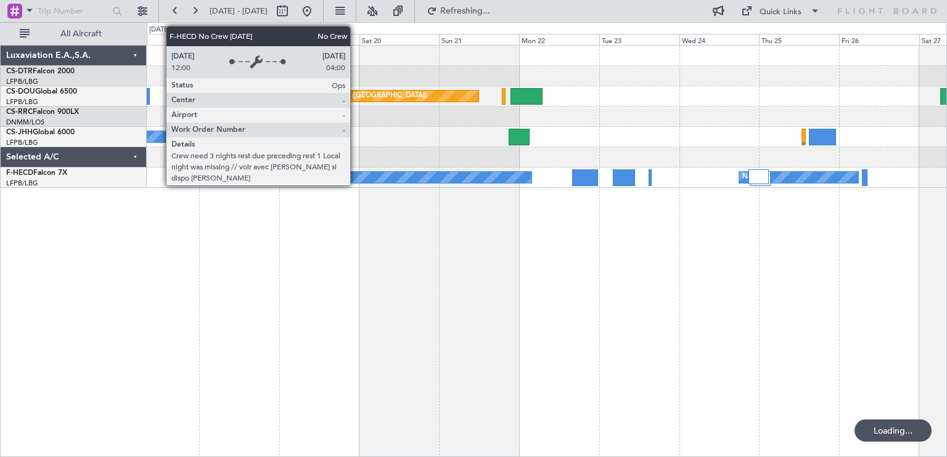 Image resolution: width=947 pixels, height=457 pixels. Describe the element at coordinates (81, 34) in the screenshot. I see `span: All Aircraft` at that location.